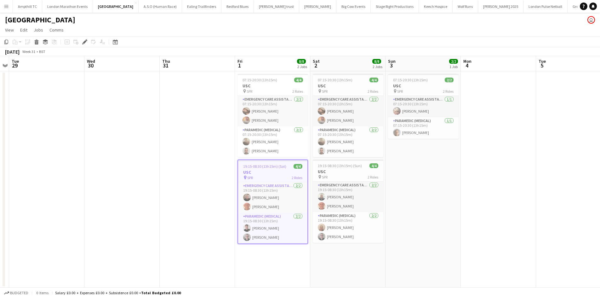 The height and width of the screenshot is (298, 600). What do you see at coordinates (467, 61) in the screenshot?
I see `span: Mon` at bounding box center [467, 61].